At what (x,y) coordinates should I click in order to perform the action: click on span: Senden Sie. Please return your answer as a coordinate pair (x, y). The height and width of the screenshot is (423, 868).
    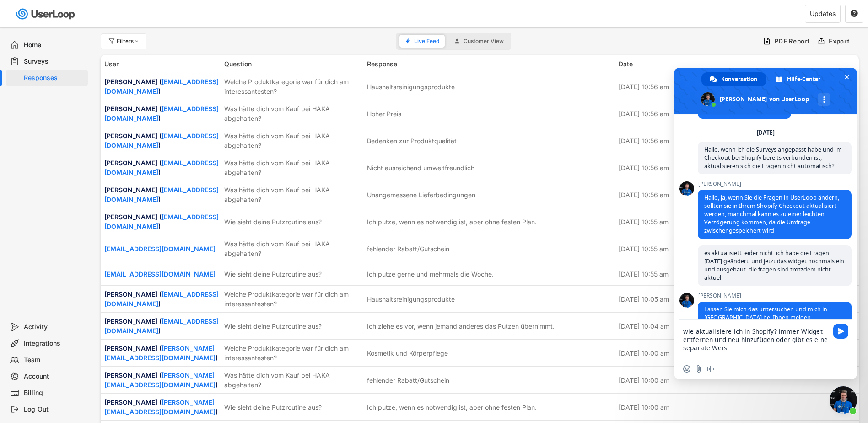
    Looking at the image, I should click on (840, 331).